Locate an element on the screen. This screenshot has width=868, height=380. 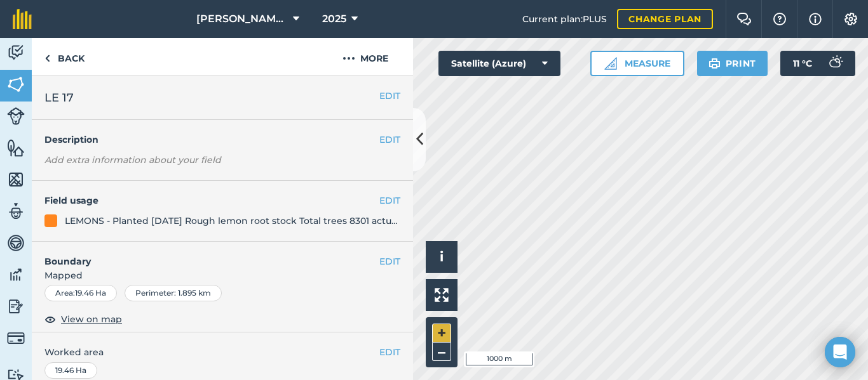
h4: Description is located at coordinates (223, 139).